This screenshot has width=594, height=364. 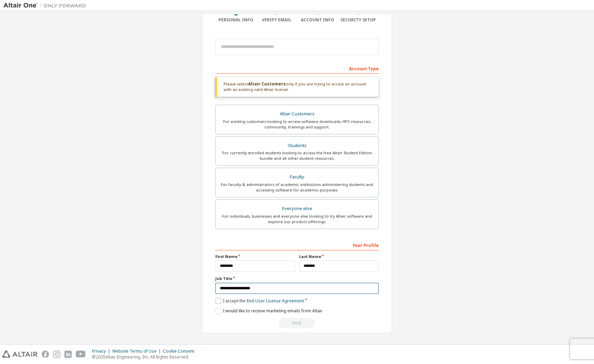 What do you see at coordinates (275, 300) in the screenshot?
I see `a: End-User License Agreement` at bounding box center [275, 300].